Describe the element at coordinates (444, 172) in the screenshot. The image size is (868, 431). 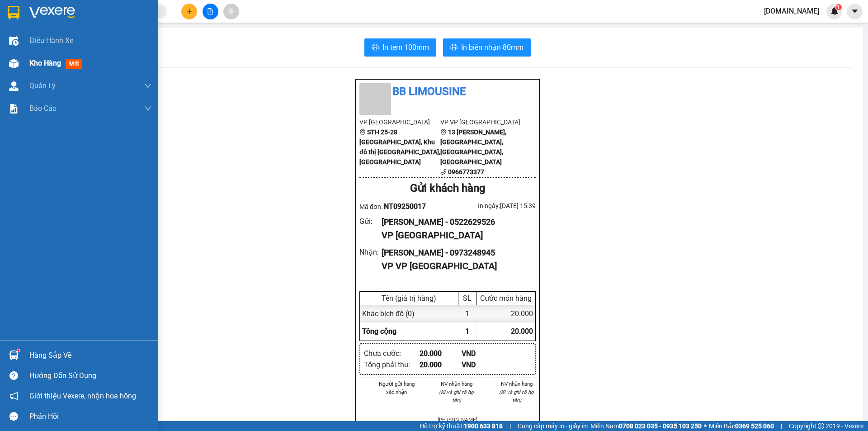
I see `span: phone` at that location.